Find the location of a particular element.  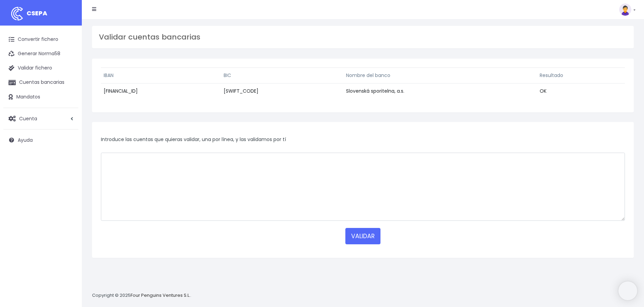

a: Mandatos is located at coordinates (41, 97).